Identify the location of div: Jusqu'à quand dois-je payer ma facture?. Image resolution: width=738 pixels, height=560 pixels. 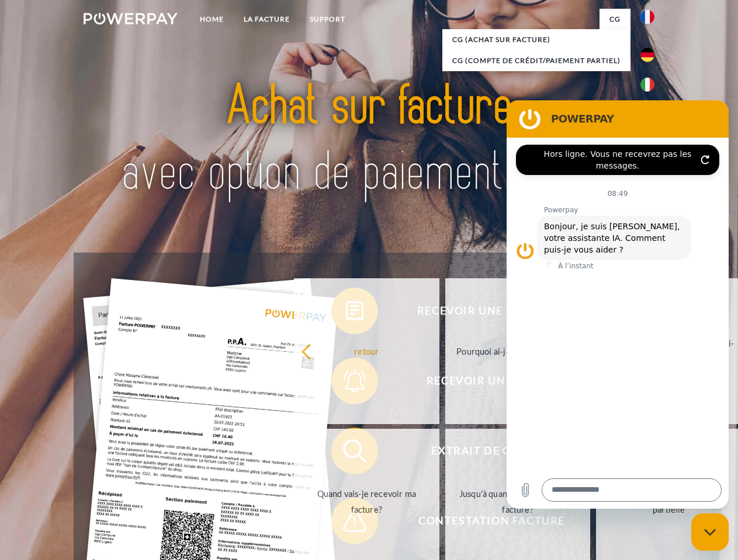
(517, 502).